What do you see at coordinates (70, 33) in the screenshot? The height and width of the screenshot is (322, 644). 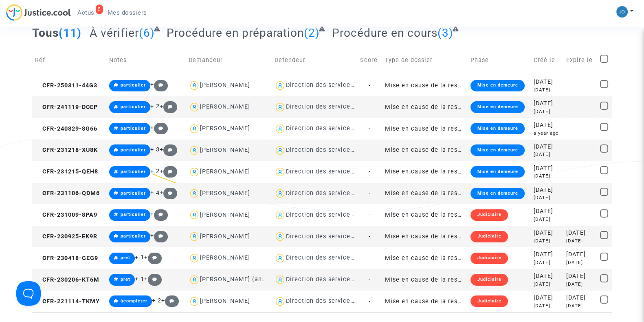 I see `span: (11)` at bounding box center [70, 33].